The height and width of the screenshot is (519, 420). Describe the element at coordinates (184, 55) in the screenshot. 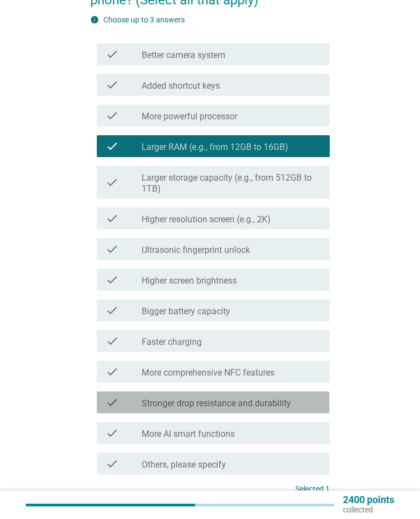

I see `label: Better camera system` at that location.